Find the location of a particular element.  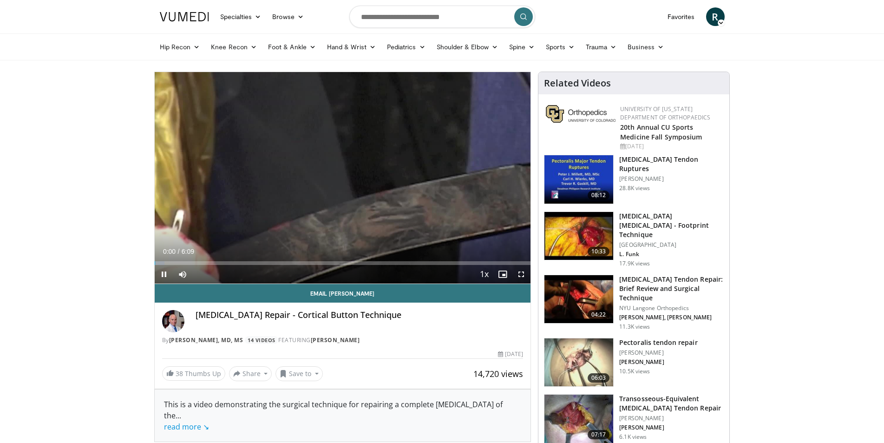

img: 355603a8-37da-49b6-856f-e00d7e9307d3.png.150x105_q85_autocrop_double_scale_upscale_version-0.2.png is located at coordinates (581, 114).